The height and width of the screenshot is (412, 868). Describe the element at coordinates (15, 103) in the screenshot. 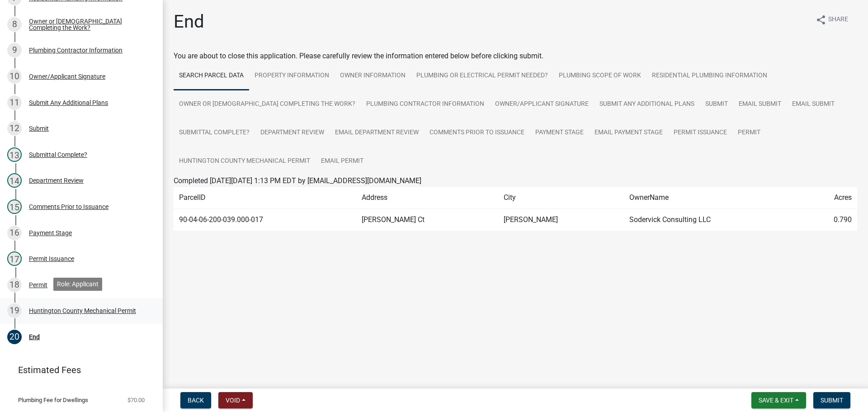

I see `div: 11` at that location.